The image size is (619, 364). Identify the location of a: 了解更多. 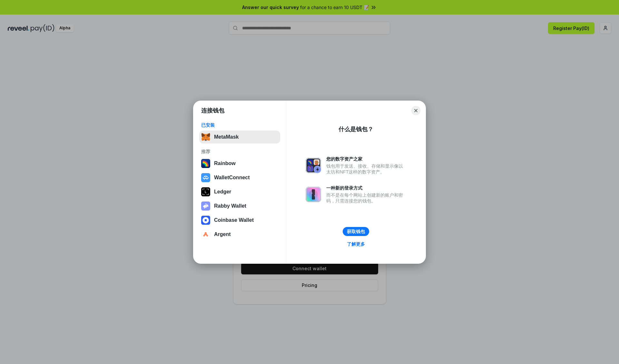
(356, 244).